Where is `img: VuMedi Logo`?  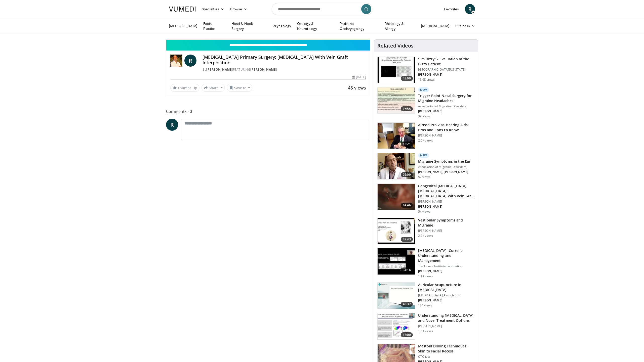 img: VuMedi Logo is located at coordinates (182, 9).